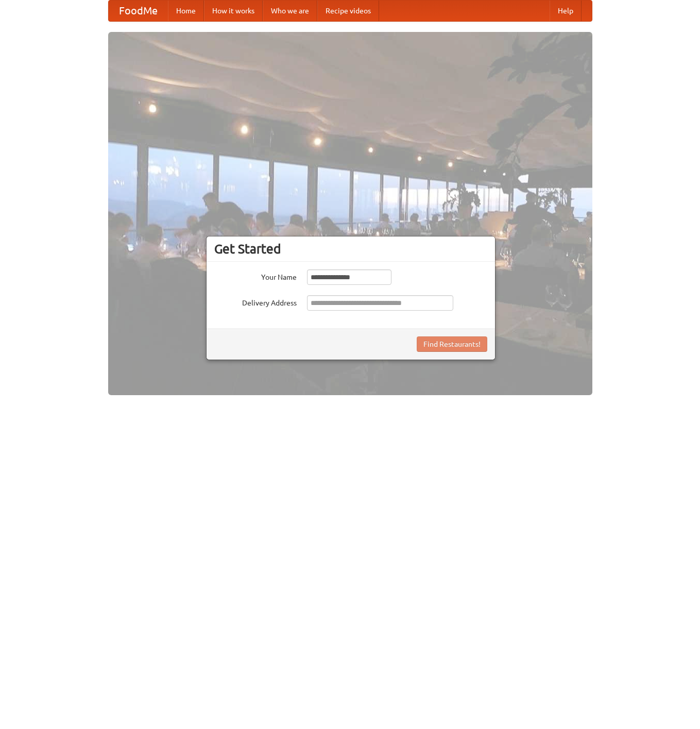 The image size is (700, 729). What do you see at coordinates (138, 11) in the screenshot?
I see `a: FoodMe` at bounding box center [138, 11].